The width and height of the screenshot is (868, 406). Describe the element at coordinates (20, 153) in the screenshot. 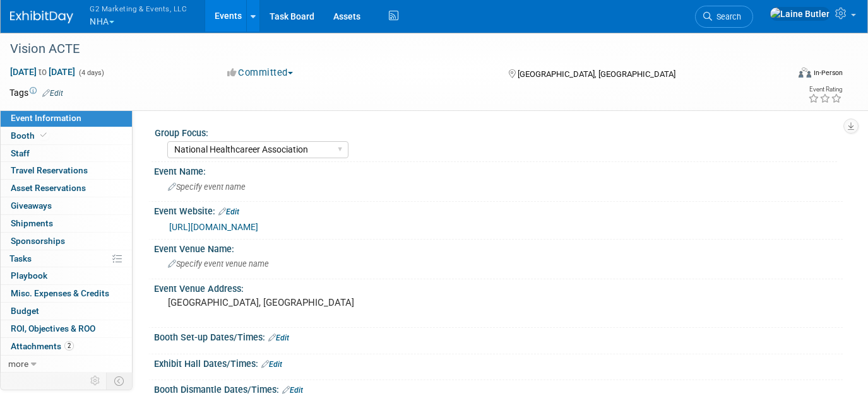

I see `span: Staff` at that location.